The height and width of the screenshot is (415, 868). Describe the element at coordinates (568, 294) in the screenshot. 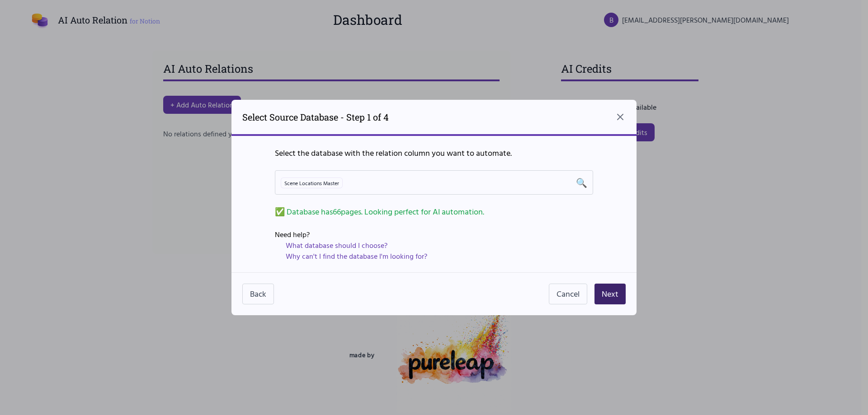

I see `button: Cancel` at that location.